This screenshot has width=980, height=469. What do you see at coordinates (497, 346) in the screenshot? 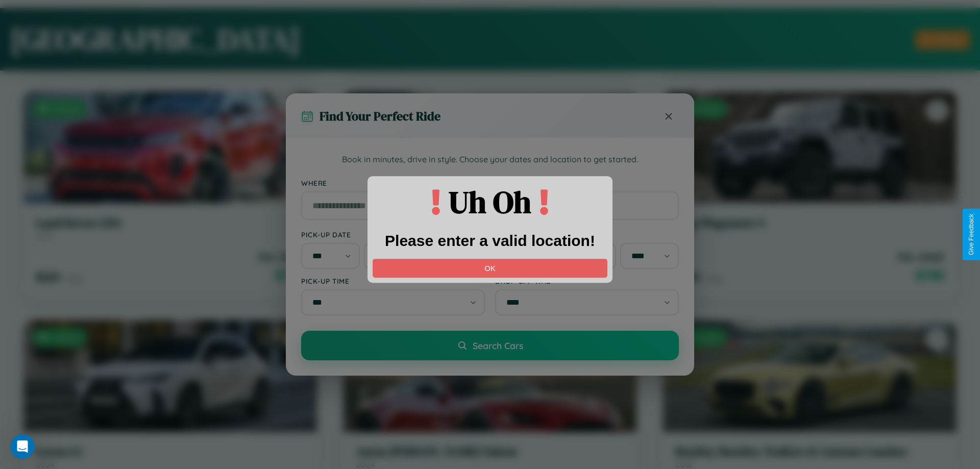
I see `span: Search Cars` at bounding box center [497, 346].